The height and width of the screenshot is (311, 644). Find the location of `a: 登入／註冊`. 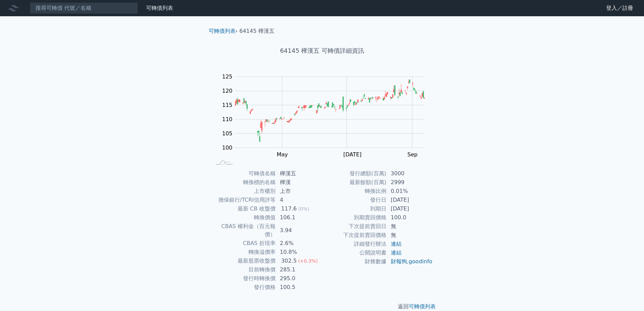

a: 登入／註冊 is located at coordinates (620, 8).